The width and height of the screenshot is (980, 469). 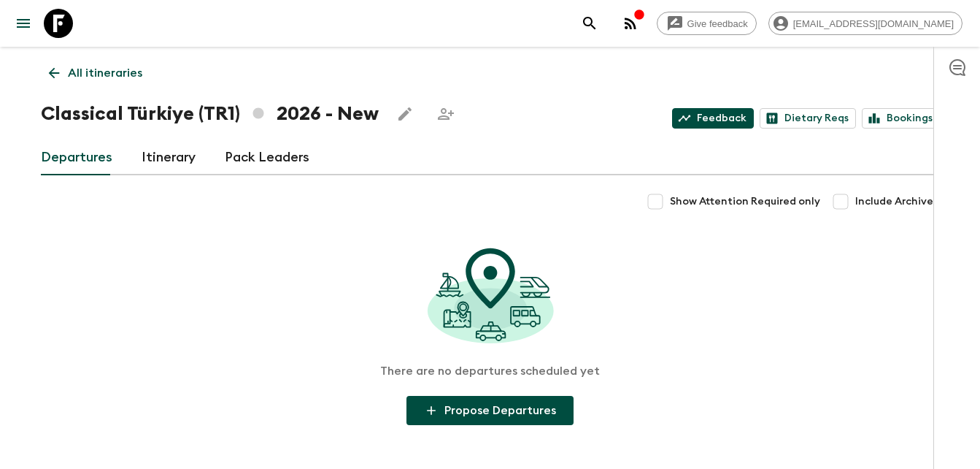 I want to click on h1: Classical Türkiye (TR1) 2026 - New, so click(x=209, y=114).